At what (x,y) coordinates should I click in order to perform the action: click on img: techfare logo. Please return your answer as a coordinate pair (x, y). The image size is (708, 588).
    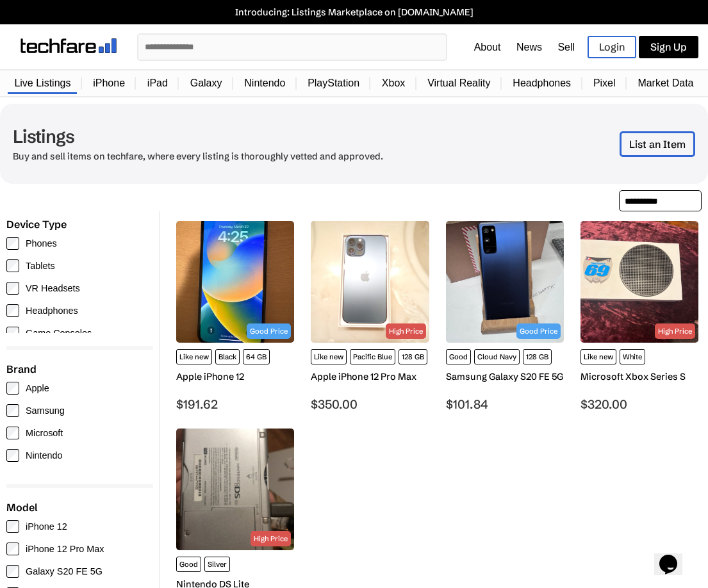
    Looking at the image, I should click on (68, 46).